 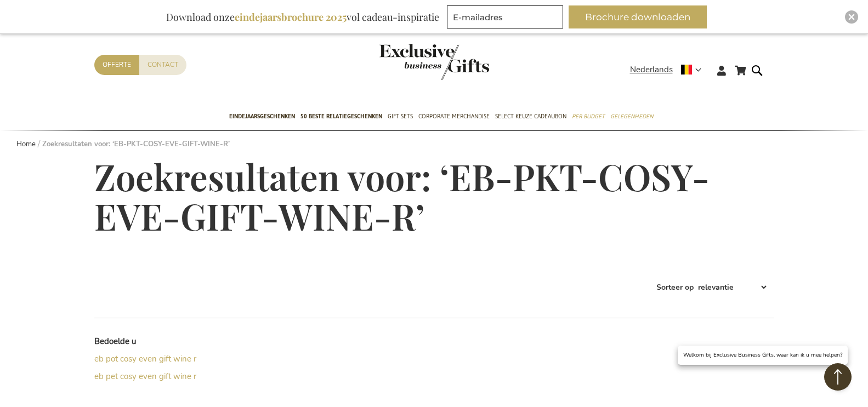 What do you see at coordinates (145, 359) in the screenshot?
I see `a: eb pot cosy even gift wine r` at bounding box center [145, 359].